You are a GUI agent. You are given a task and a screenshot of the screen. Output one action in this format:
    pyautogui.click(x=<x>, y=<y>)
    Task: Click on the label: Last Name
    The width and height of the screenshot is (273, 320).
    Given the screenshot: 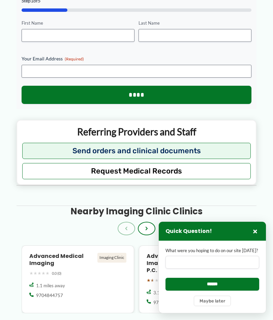 What is the action you would take?
    pyautogui.click(x=195, y=23)
    